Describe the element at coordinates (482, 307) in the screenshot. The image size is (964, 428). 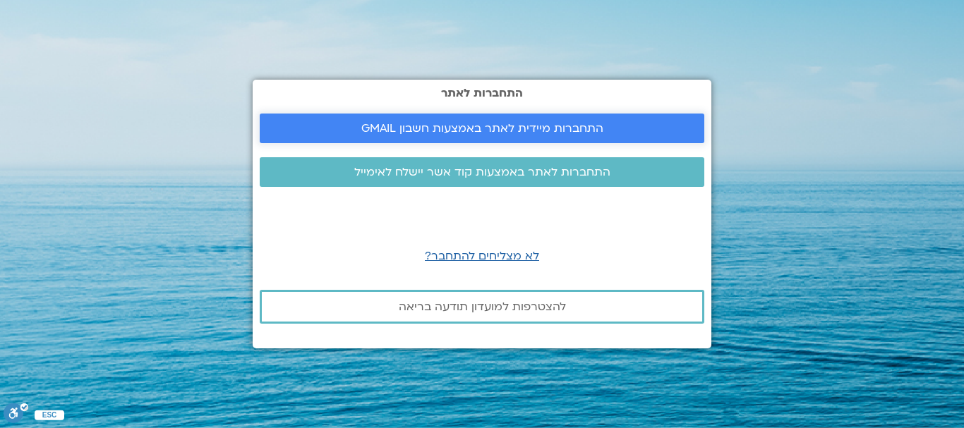
I see `a: להצטרפות למועדון תודעה בריאה` at that location.